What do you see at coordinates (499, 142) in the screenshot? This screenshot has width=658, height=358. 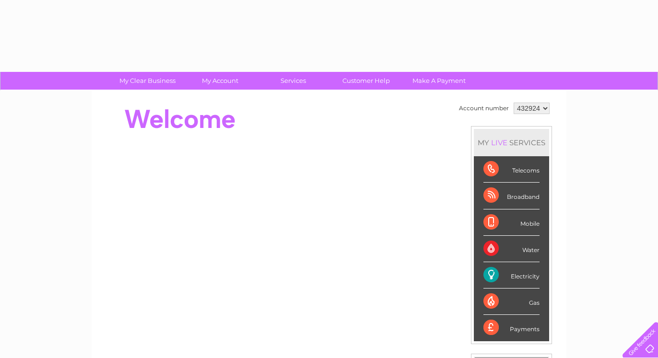 I see `div: LIVE` at bounding box center [499, 142].